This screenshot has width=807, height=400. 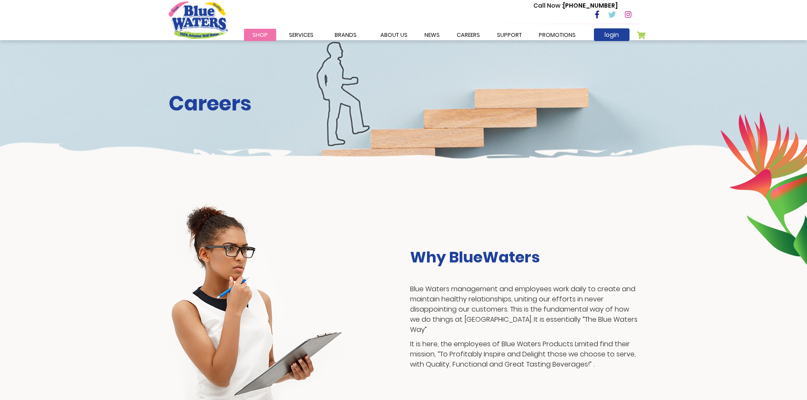 I want to click on a: about us, so click(x=394, y=35).